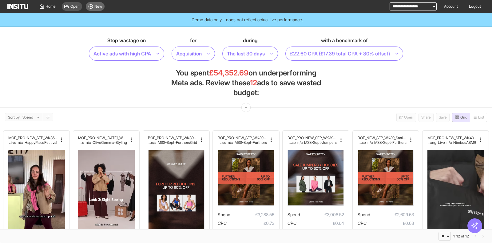  What do you see at coordinates (312, 138) in the screenshot?
I see `h2: BOF_PRO-NEW_SEP_WK39_Static_n/a_MSS_MultiCat_M` at bounding box center [312, 138].